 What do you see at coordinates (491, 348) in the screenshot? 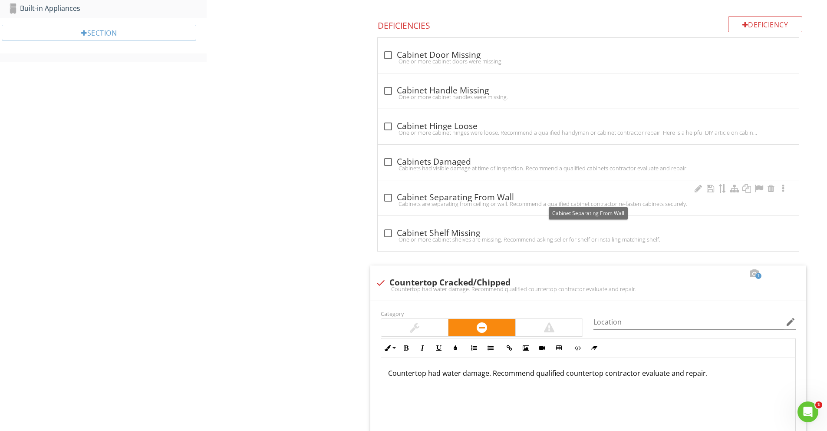
I see `button: Unordered List` at bounding box center [491, 348].